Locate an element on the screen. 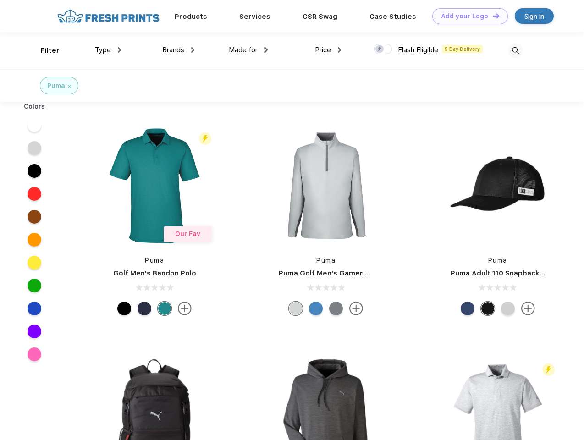 The height and width of the screenshot is (440, 584). span: Our Fav is located at coordinates (188, 234).